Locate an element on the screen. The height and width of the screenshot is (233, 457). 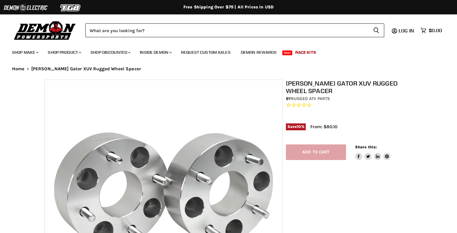
span: 10 is located at coordinates (299, 127).